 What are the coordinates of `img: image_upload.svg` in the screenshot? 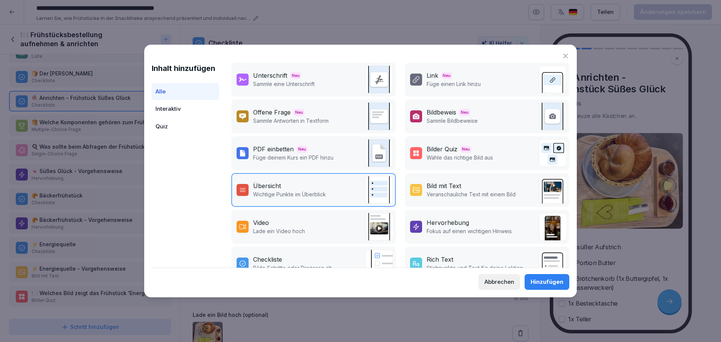 It's located at (553, 116).